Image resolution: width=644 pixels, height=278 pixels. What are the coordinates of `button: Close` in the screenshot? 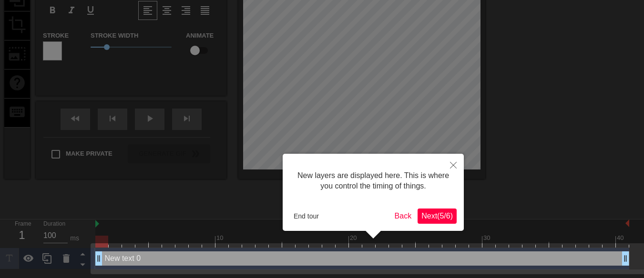 It's located at (453, 165).